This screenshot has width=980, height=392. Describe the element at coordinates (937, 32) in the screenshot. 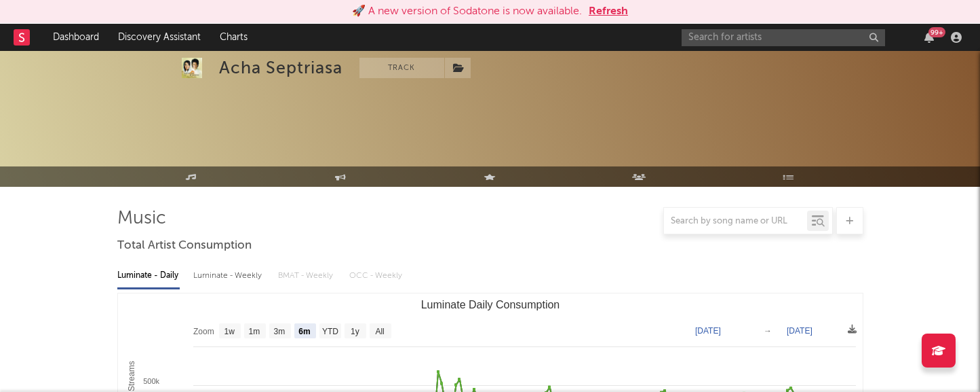

I see `div: 99 +` at that location.